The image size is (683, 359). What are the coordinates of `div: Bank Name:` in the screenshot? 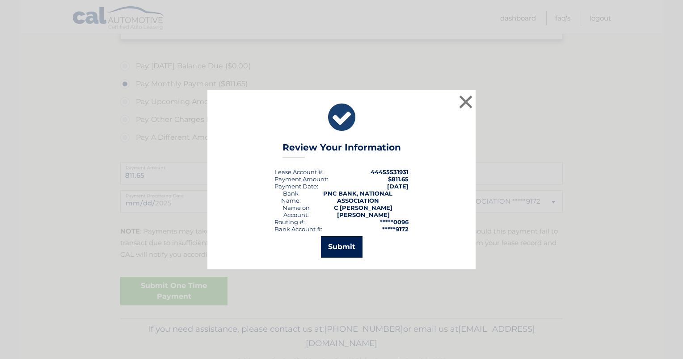 It's located at (291, 197).